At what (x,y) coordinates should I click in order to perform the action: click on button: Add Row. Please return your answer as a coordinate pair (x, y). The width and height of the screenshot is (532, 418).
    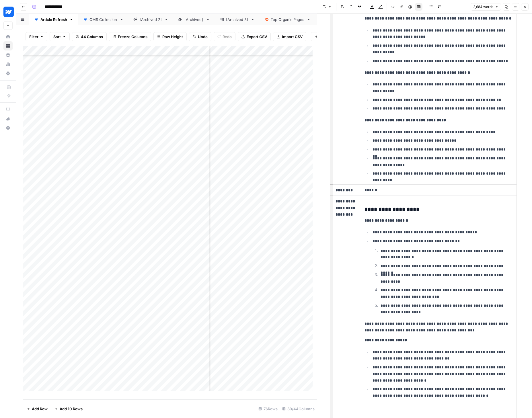
    Looking at the image, I should click on (37, 409).